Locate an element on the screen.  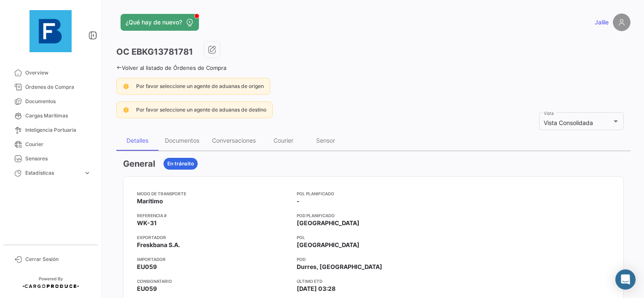
a: Documentos is located at coordinates (50, 102).